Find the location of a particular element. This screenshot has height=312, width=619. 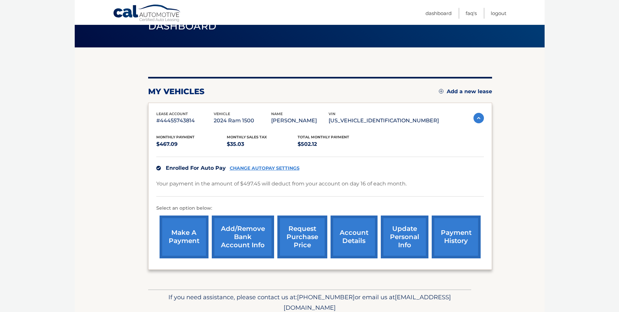

img: accordion-active.svg is located at coordinates (479, 118).